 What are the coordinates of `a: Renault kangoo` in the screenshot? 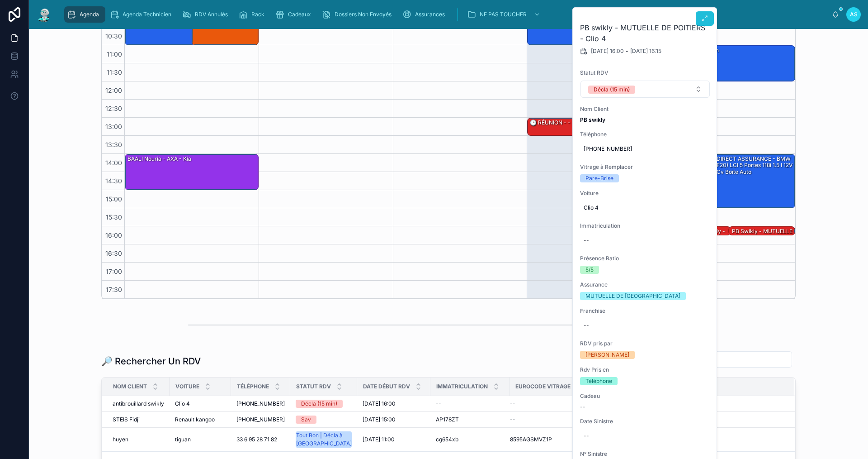 It's located at (200, 419).